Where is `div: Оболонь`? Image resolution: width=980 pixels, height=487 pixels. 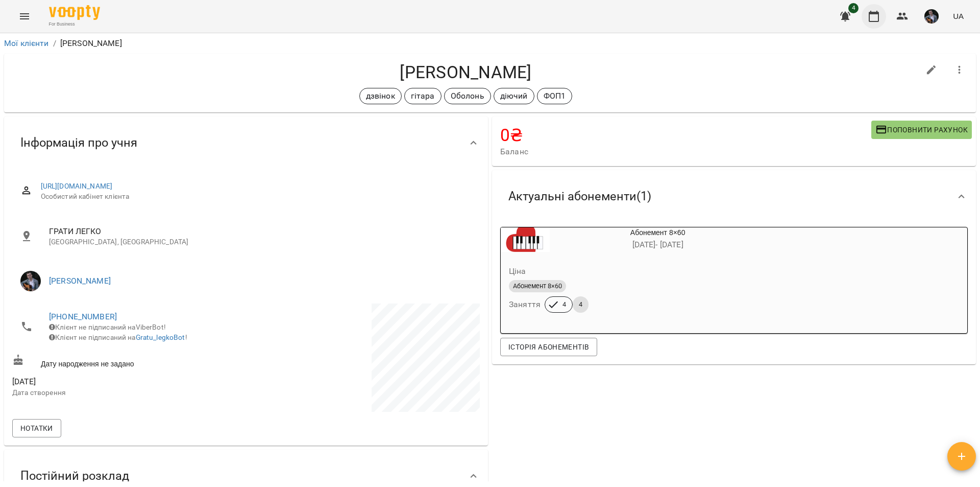
div: Оболонь is located at coordinates (468, 96).